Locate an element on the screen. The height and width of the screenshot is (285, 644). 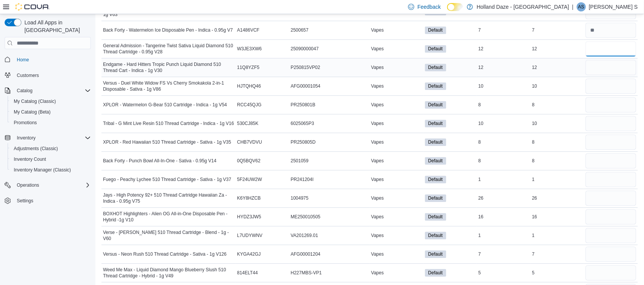
div: VA201269.01 is located at coordinates (329, 236).